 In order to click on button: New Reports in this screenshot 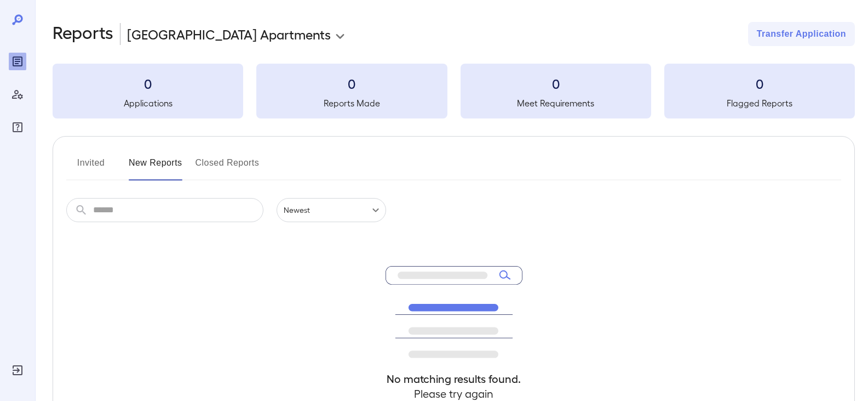, I will do `click(156, 167)`.